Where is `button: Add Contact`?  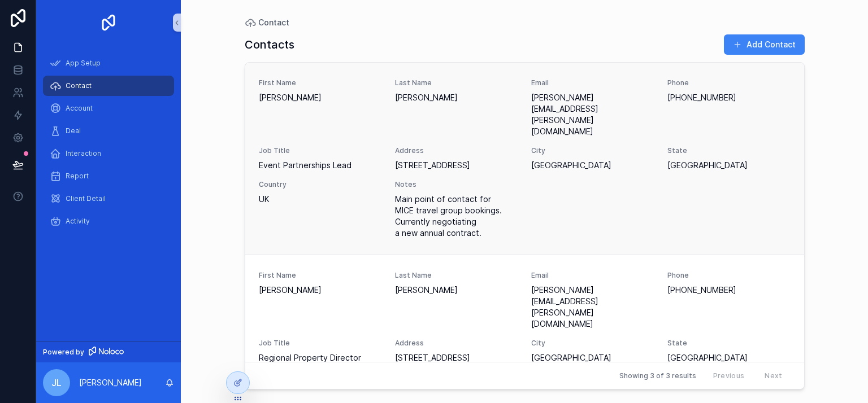 button: Add Contact is located at coordinates (764, 45).